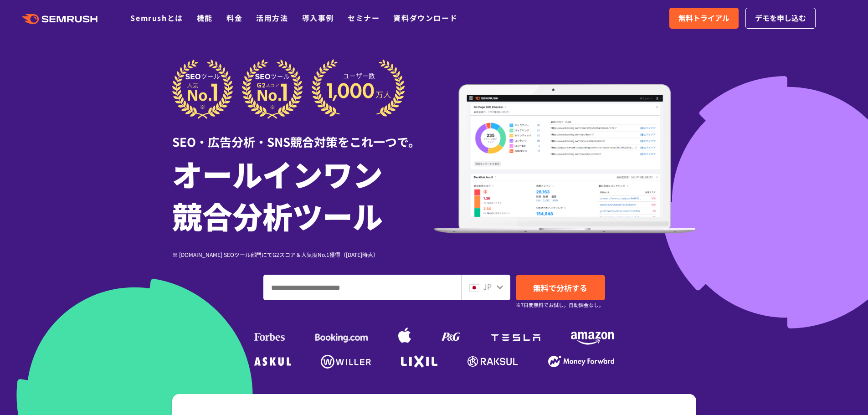 This screenshot has width=868, height=415. Describe the element at coordinates (272, 18) in the screenshot. I see `a: 活用方法` at that location.